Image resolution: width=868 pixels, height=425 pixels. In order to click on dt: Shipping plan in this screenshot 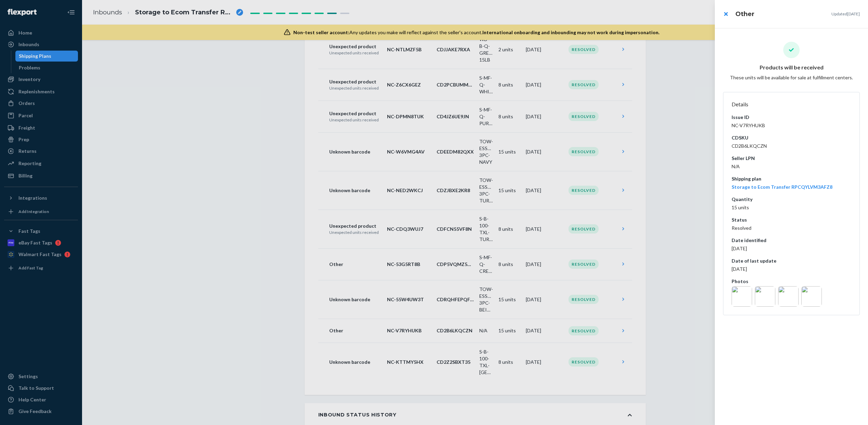, I will do `click(792, 179)`.